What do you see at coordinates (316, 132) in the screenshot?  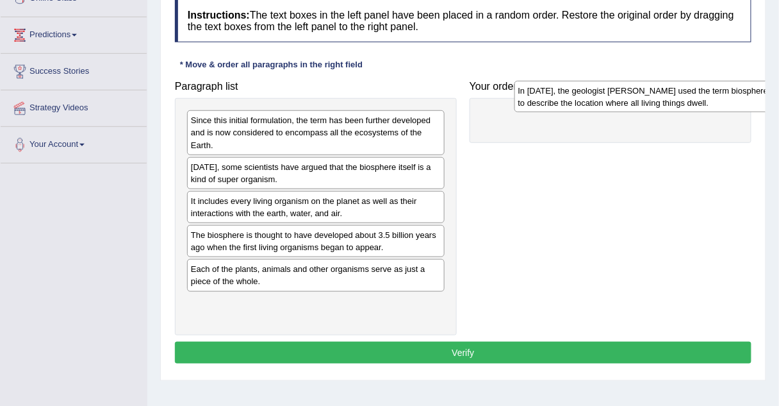 I see `div: Since this initial formulation, the term has been further developed and is now considered to enco...` at bounding box center [316, 132].